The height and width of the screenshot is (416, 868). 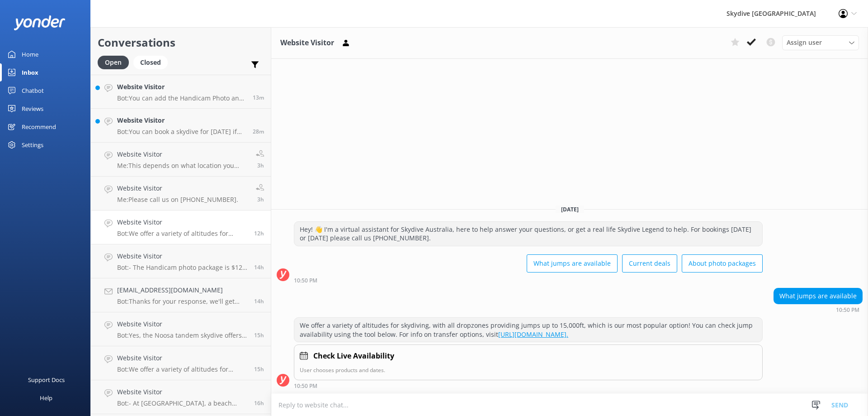 What do you see at coordinates (113, 62) in the screenshot?
I see `div: Open` at bounding box center [113, 62].